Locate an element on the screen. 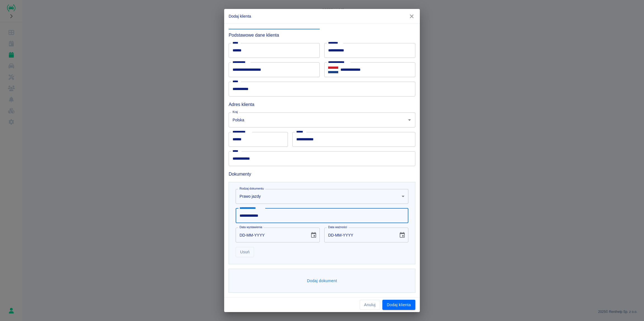 This screenshot has width=644, height=321. label: Data ważności is located at coordinates (338, 227).